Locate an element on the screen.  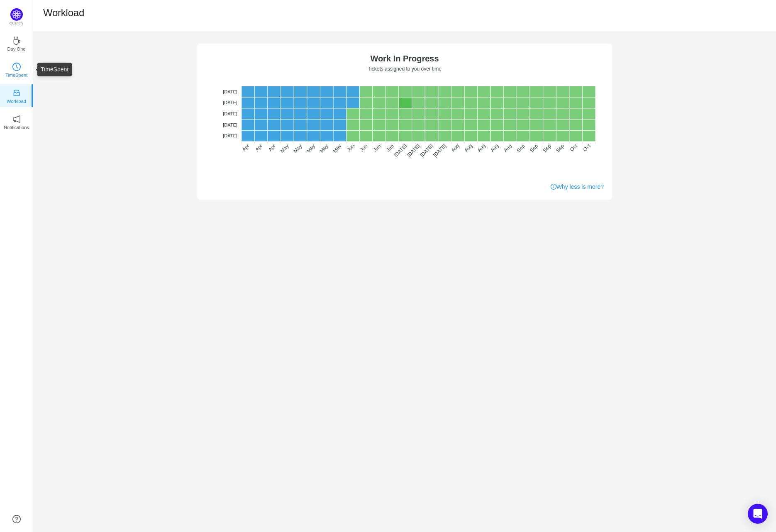
i: icon: clock-circle is located at coordinates (17, 67).